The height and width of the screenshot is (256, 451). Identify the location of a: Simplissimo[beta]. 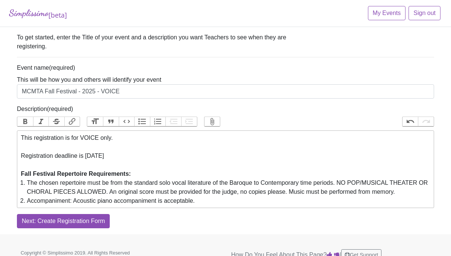
(38, 13).